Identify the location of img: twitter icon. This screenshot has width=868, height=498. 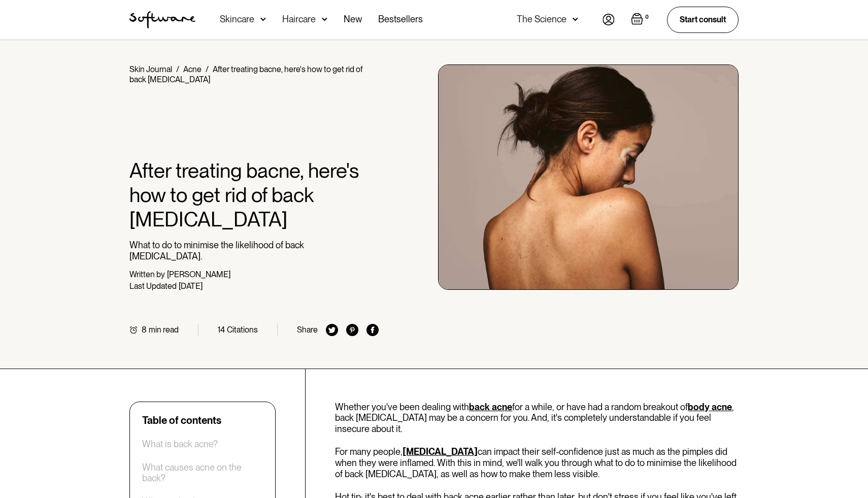
(332, 330).